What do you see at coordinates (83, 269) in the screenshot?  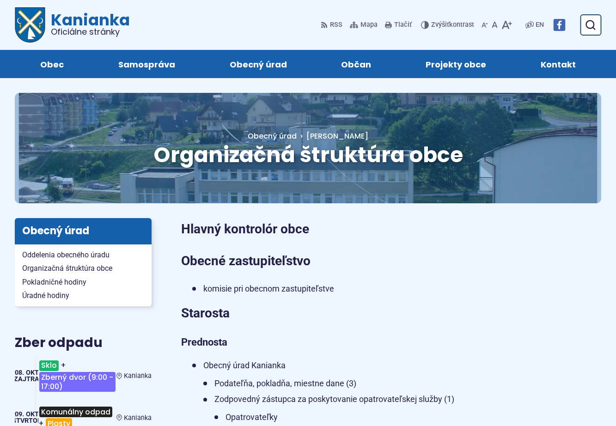 I see `a: Organizačná štruktúra obce` at bounding box center [83, 269].